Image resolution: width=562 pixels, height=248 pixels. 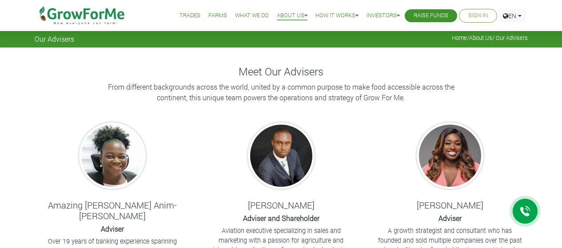 What do you see at coordinates (489, 38) in the screenshot?
I see `span: / / Our Advisers` at bounding box center [489, 38].